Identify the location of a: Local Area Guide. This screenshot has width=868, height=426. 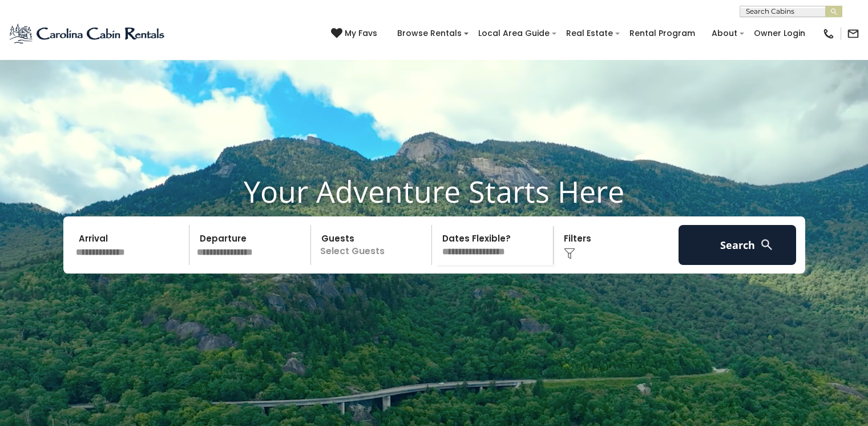
(513, 33).